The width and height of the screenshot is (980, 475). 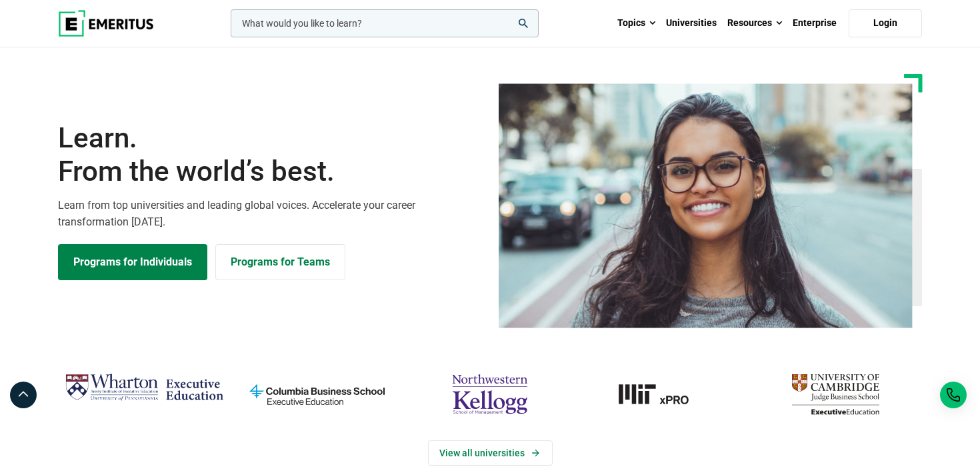 What do you see at coordinates (885, 24) in the screenshot?
I see `a: Login` at bounding box center [885, 24].